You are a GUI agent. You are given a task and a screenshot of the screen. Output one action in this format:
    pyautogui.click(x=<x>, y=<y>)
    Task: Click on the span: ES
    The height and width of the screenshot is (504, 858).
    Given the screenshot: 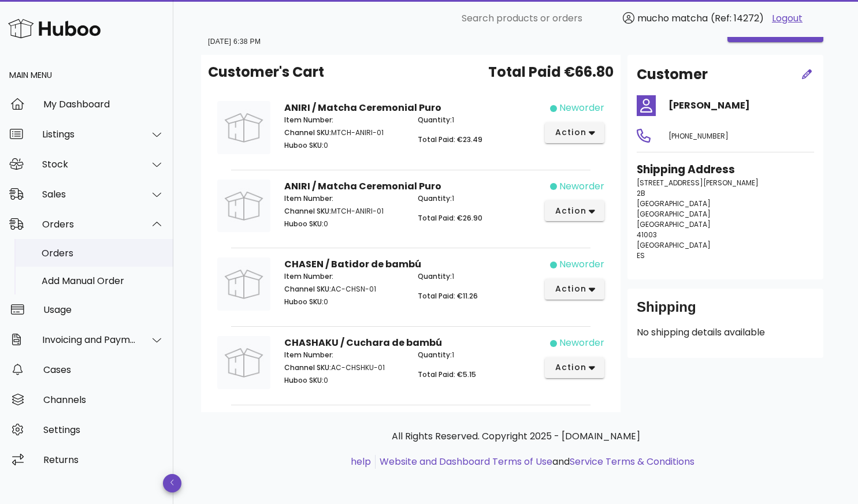 What is the action you would take?
    pyautogui.click(x=641, y=255)
    